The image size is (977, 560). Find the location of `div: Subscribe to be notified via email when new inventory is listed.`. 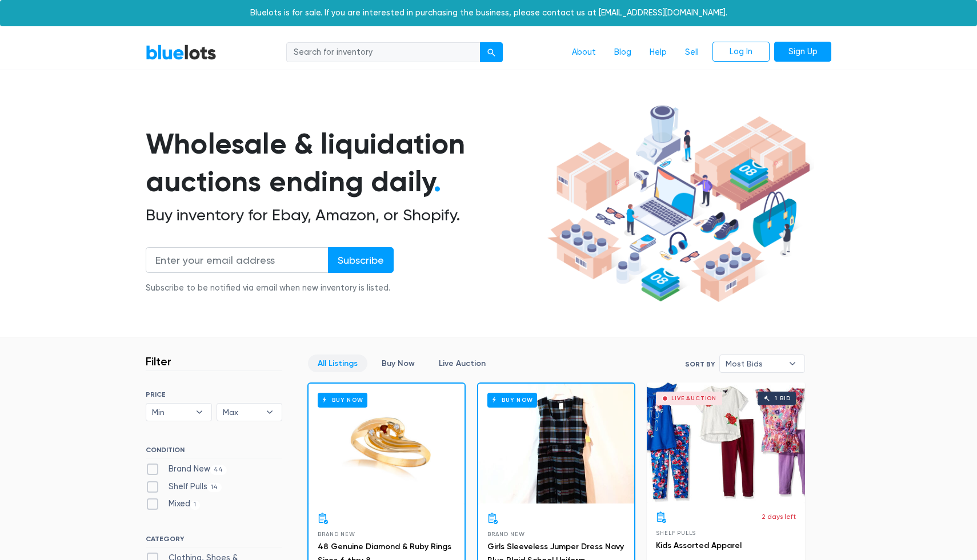

div: Subscribe to be notified via email when new inventory is listed. is located at coordinates (270, 288).